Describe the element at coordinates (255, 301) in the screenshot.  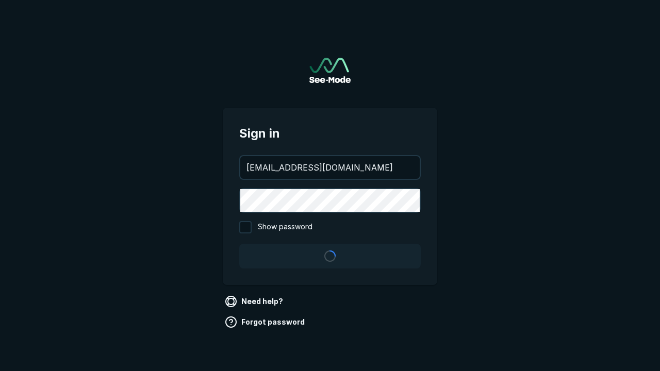
I see `a: Need help?` at that location.